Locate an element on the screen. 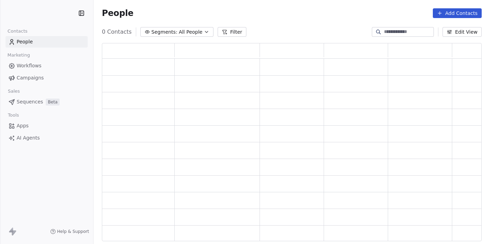  span: Marketing is located at coordinates (19, 55).